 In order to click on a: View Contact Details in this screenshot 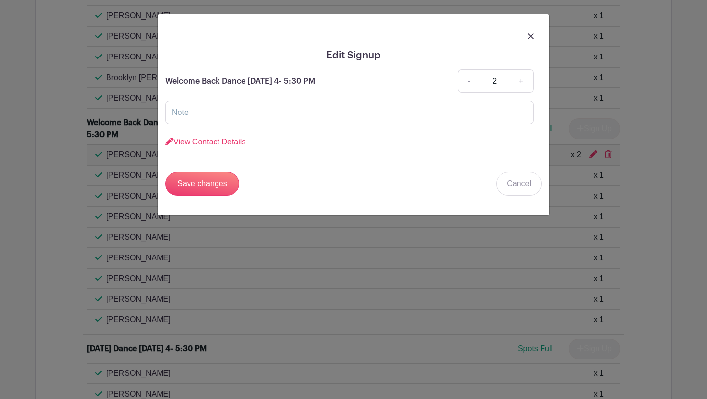, I will do `click(205, 141)`.